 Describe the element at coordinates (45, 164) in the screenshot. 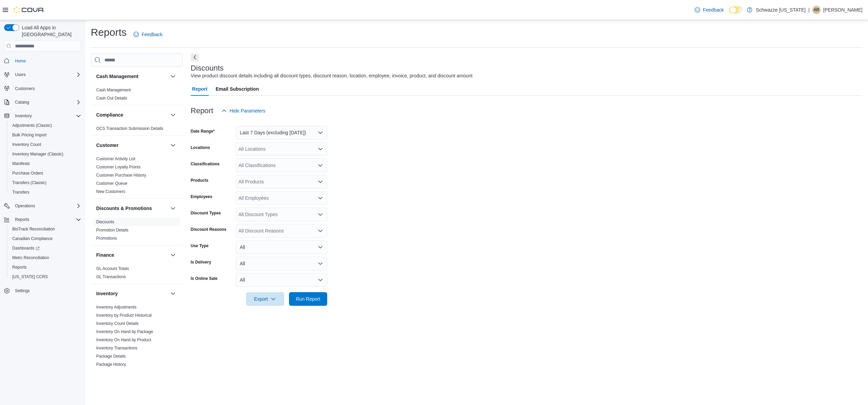

I see `button: Manifests` at that location.